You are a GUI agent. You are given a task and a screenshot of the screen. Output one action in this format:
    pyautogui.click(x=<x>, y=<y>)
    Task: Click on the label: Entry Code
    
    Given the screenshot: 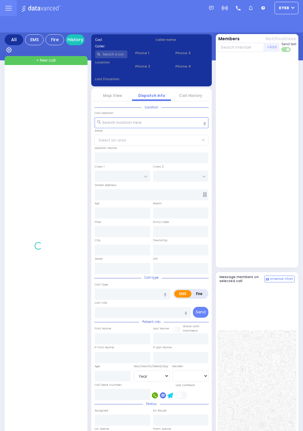 What is the action you would take?
    pyautogui.click(x=161, y=222)
    